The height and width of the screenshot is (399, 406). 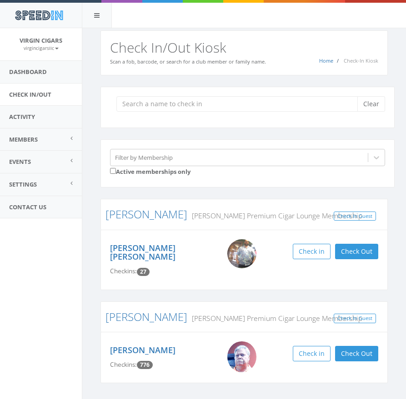 I want to click on small: Scan a fob, barcode, or search for a club member or family name., so click(x=188, y=61).